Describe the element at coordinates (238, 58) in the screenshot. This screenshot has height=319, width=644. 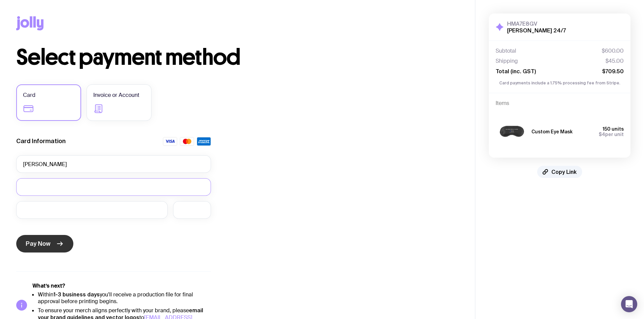
I see `h1: Select payment method` at that location.